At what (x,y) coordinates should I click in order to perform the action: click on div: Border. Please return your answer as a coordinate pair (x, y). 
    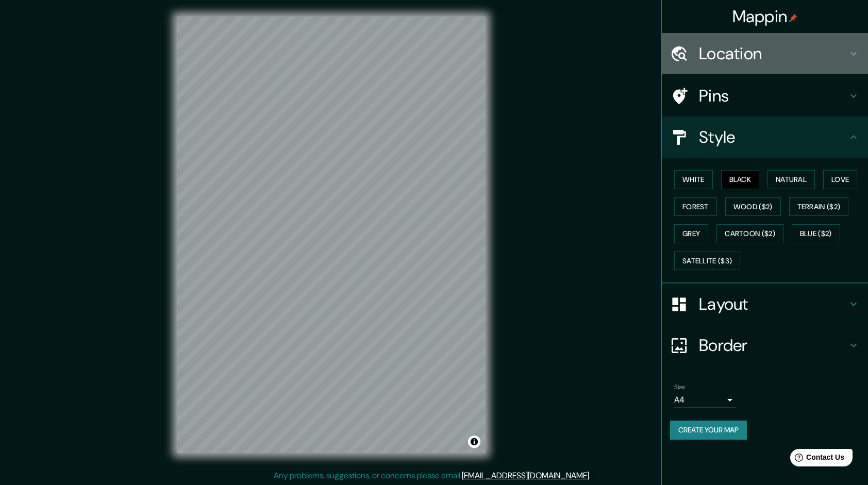
    Looking at the image, I should click on (765, 345).